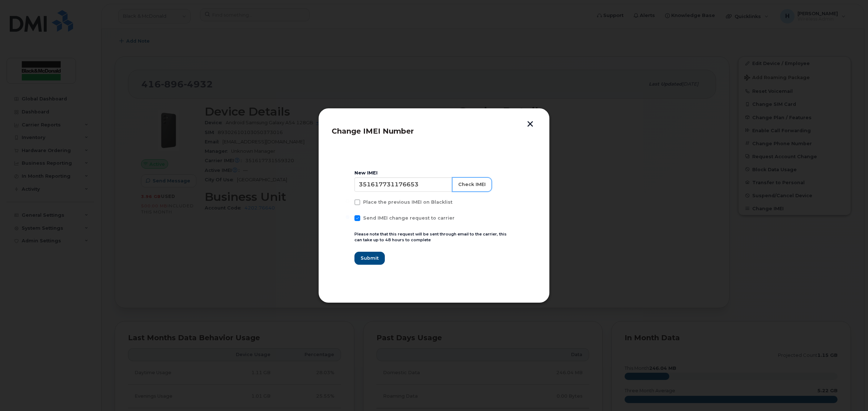 Image resolution: width=868 pixels, height=411 pixels. Describe the element at coordinates (370, 258) in the screenshot. I see `span: Submit` at that location.